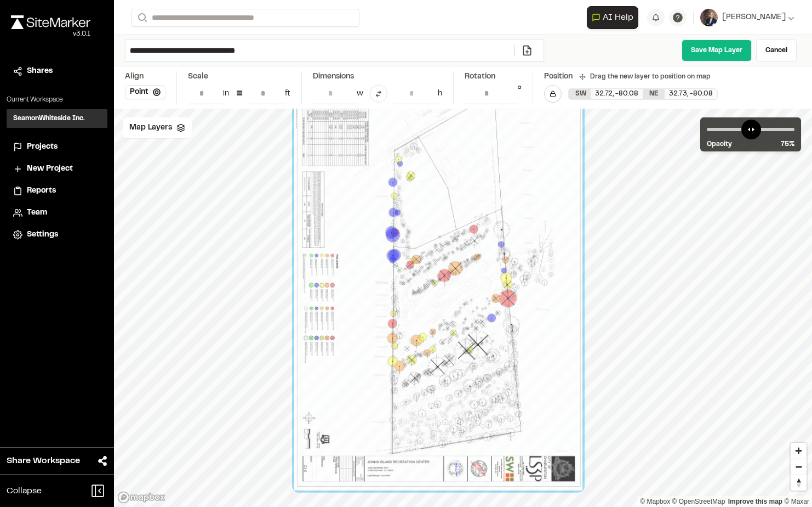 Image resolution: width=812 pixels, height=507 pixels. What do you see at coordinates (57, 235) in the screenshot?
I see `a: Settings` at bounding box center [57, 235].